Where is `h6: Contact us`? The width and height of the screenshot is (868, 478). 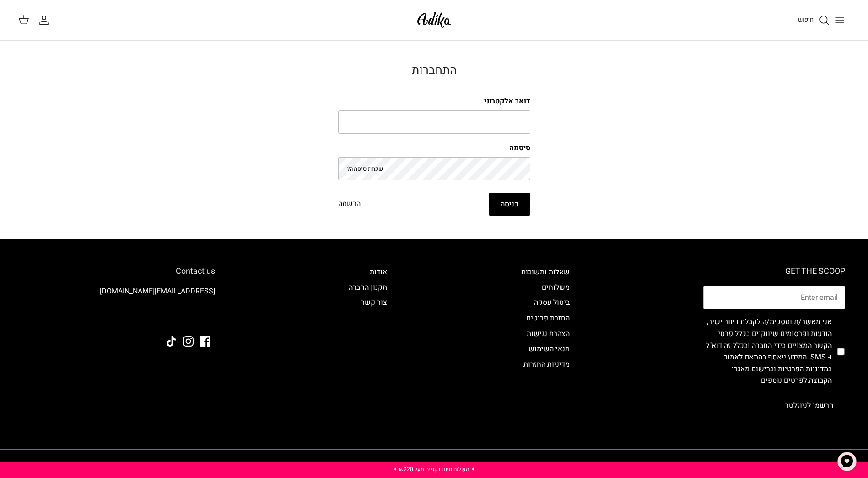 h6: Contact us is located at coordinates (119, 272).